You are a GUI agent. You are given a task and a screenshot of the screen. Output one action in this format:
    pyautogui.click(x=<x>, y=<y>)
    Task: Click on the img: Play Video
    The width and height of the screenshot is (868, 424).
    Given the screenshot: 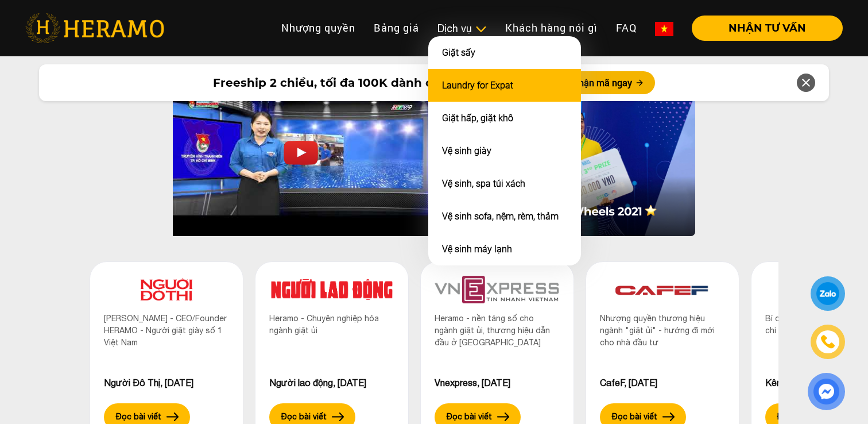 What is the action you would take?
    pyautogui.click(x=300, y=153)
    